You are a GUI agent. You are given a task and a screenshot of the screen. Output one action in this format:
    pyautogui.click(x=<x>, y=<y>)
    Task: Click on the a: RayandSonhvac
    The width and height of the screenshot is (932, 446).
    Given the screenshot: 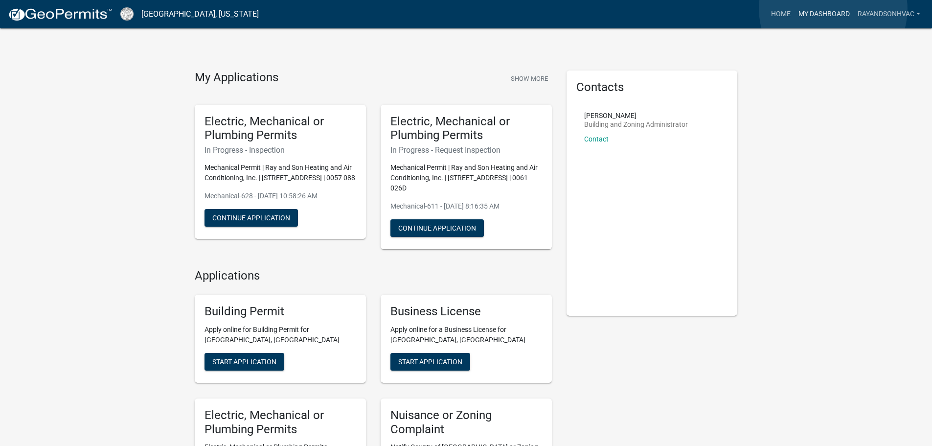 What is the action you would take?
    pyautogui.click(x=889, y=14)
    